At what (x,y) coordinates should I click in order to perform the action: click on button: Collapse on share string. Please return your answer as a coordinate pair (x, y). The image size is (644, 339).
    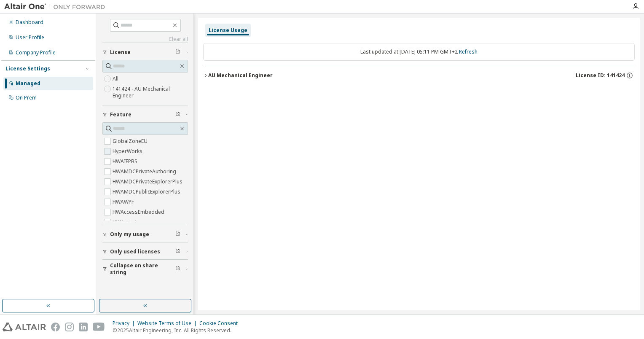
    Looking at the image, I should click on (145, 269).